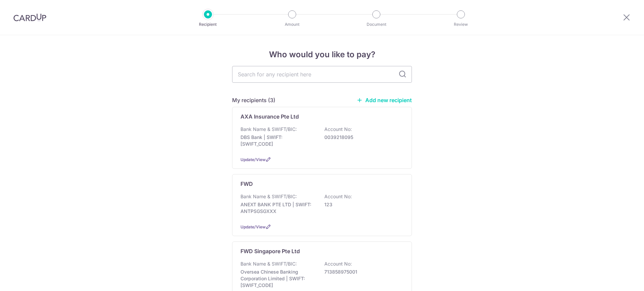 This screenshot has height=291, width=644. Describe the element at coordinates (292, 24) in the screenshot. I see `p: Amount` at that location.